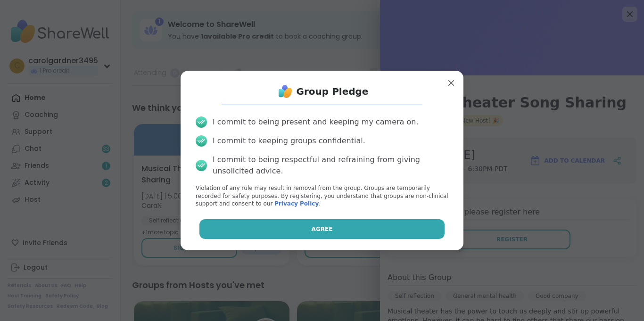 The image size is (644, 321). Describe the element at coordinates (322, 229) in the screenshot. I see `button: Agree` at that location.